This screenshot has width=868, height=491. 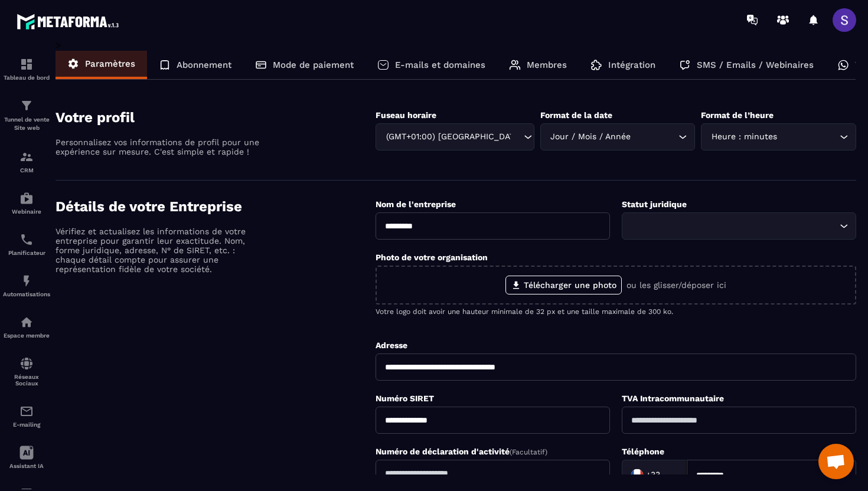 I want to click on p: E-mailing, so click(x=27, y=424).